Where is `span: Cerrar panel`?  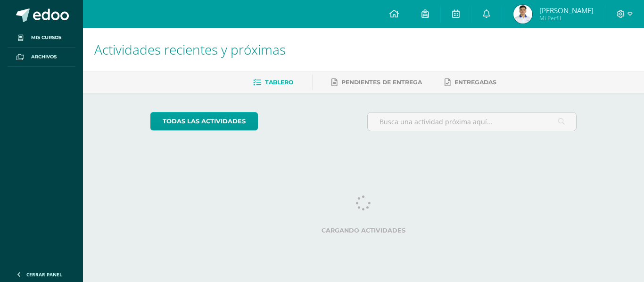 span: Cerrar panel is located at coordinates (44, 274).